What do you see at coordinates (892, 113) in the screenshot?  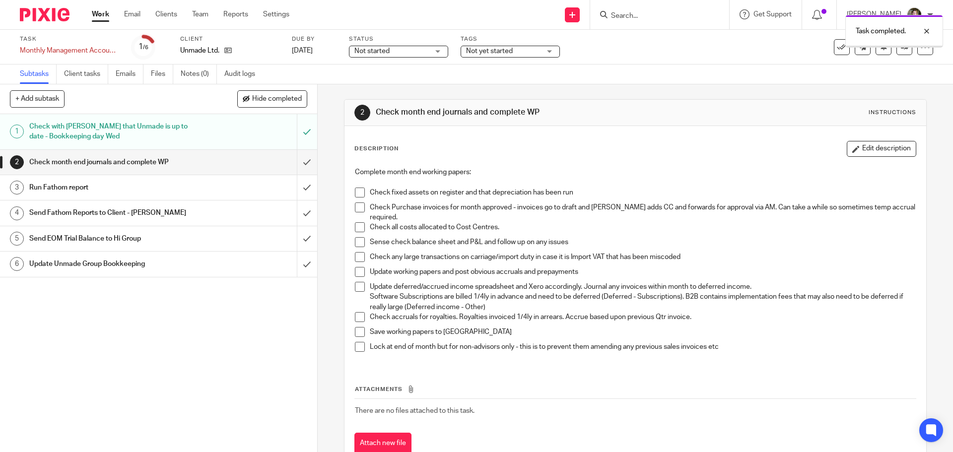 I see `div: Instructions` at bounding box center [892, 113].